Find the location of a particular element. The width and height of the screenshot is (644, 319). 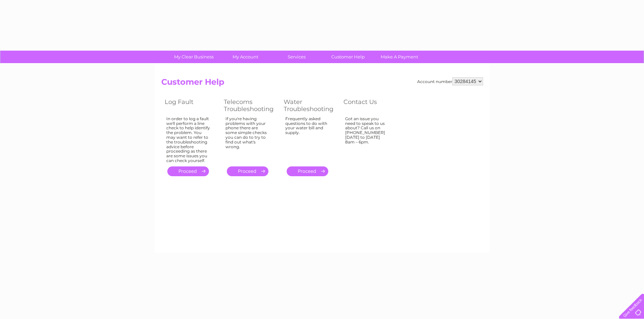

th: Water Troubleshooting is located at coordinates (310, 105).